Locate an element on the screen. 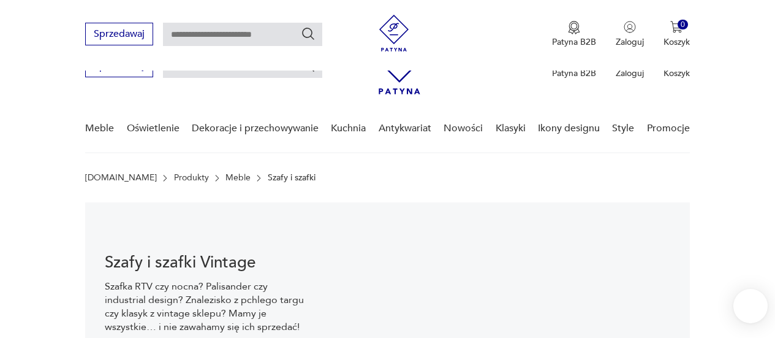 This screenshot has height=338, width=775. a: Nowości is located at coordinates (463, 128).